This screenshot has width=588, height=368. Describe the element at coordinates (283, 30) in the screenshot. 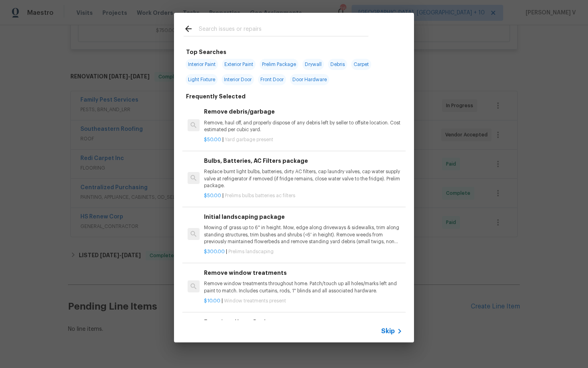

I see `input: Search issues or repairs` at that location.